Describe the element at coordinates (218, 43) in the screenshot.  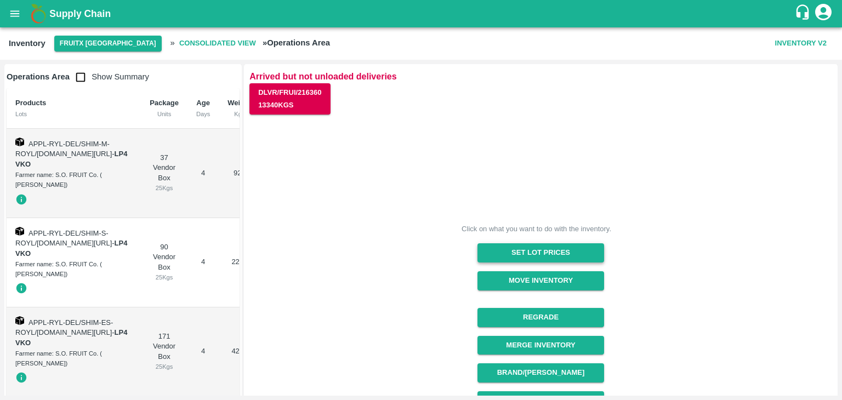
I see `b: Consolidated View` at that location.